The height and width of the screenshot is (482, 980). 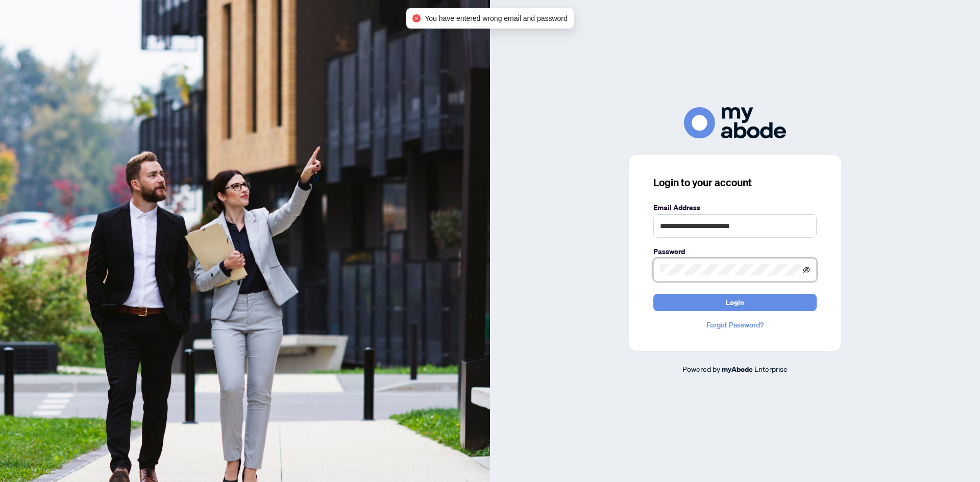 What do you see at coordinates (735, 208) in the screenshot?
I see `label: Email Address` at bounding box center [735, 208].